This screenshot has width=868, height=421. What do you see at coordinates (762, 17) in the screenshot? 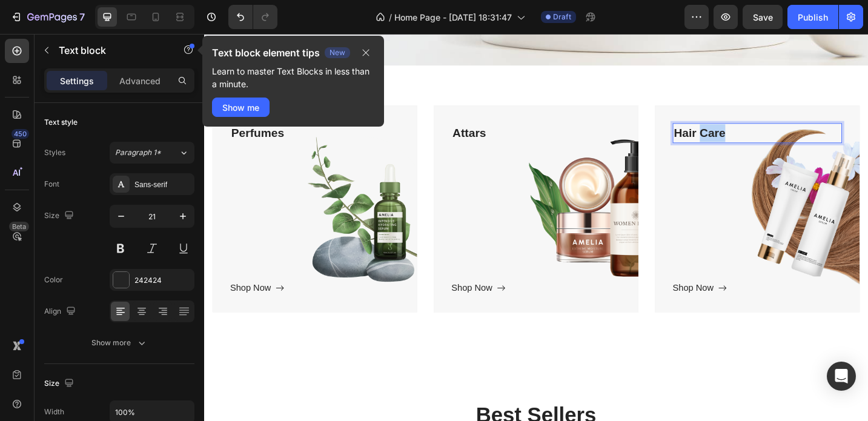
I see `span: Save` at bounding box center [762, 17].